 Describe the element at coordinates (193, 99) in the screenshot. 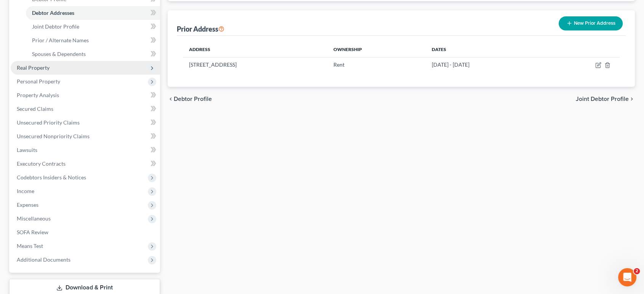

I see `span: Debtor Profile` at that location.